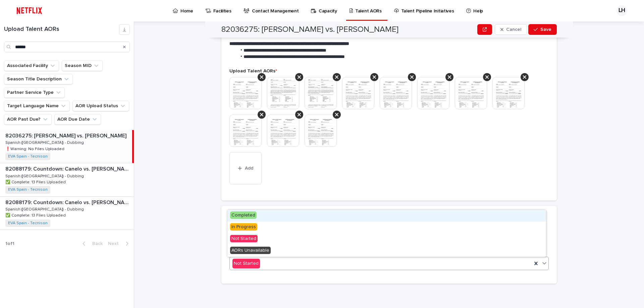 The image size is (644, 308). I want to click on span: Cancel, so click(513, 29).